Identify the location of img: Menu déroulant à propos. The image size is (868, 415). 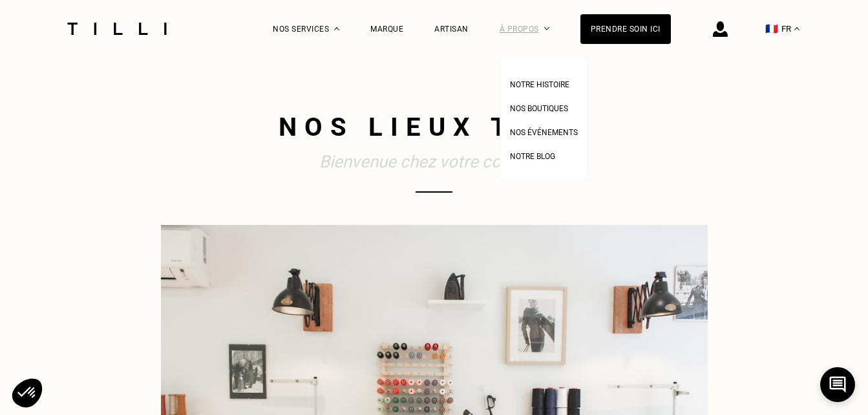
(547, 28).